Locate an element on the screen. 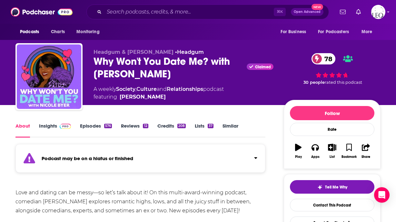 The height and width of the screenshot is (222, 396). div: Bookmark is located at coordinates (349, 157).